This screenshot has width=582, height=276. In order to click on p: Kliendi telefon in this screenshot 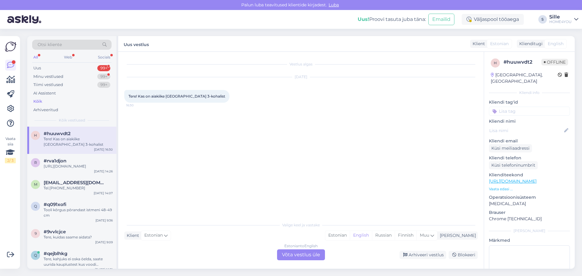, I will do `click(529, 158)`.